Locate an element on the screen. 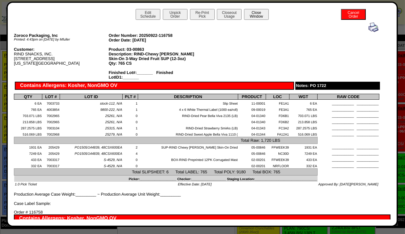  td: 7003317 is located at coordinates (51, 165).